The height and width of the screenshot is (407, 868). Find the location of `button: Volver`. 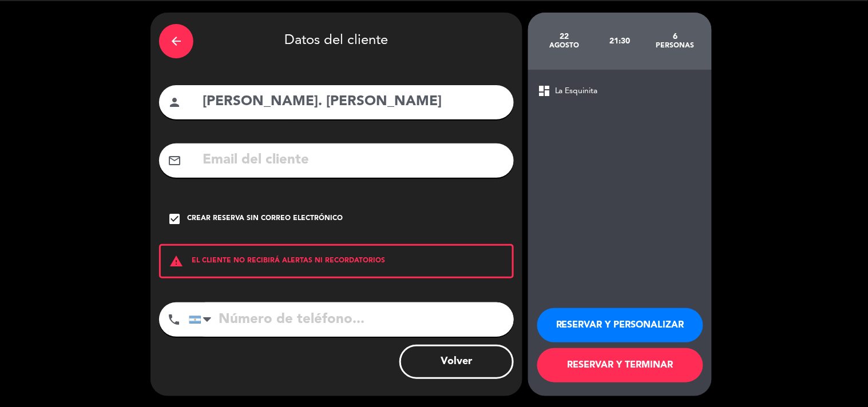

button: Volver is located at coordinates (456, 362).